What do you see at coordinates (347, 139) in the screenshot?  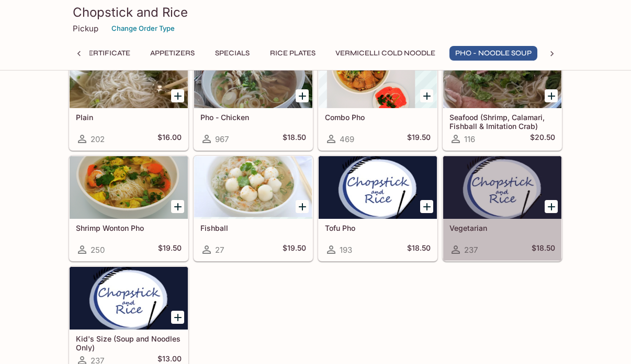 I see `span: 469` at bounding box center [347, 139].